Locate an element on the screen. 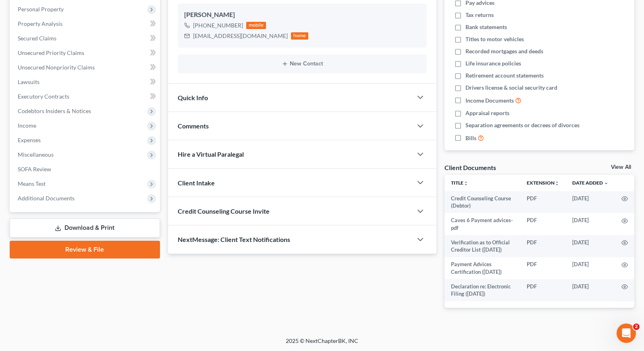 The width and height of the screenshot is (644, 351). span: Executory Contracts is located at coordinates (44, 96).